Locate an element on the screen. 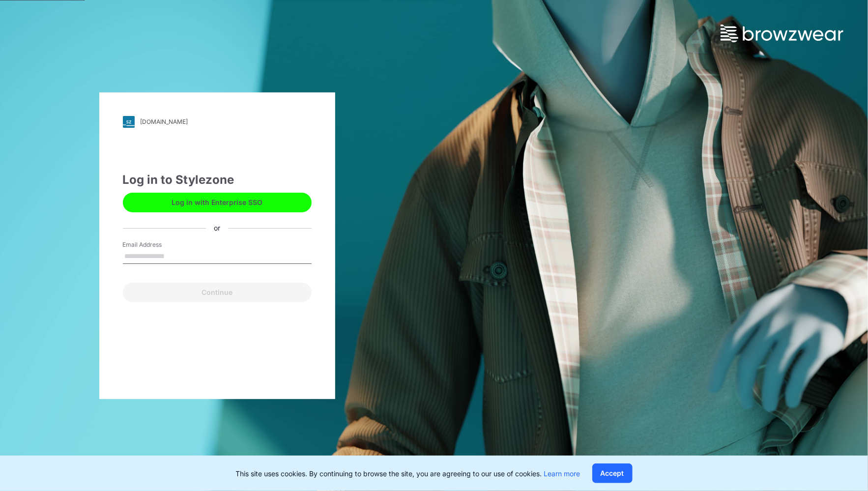  div: Log in to Stylezone is located at coordinates (217, 180).